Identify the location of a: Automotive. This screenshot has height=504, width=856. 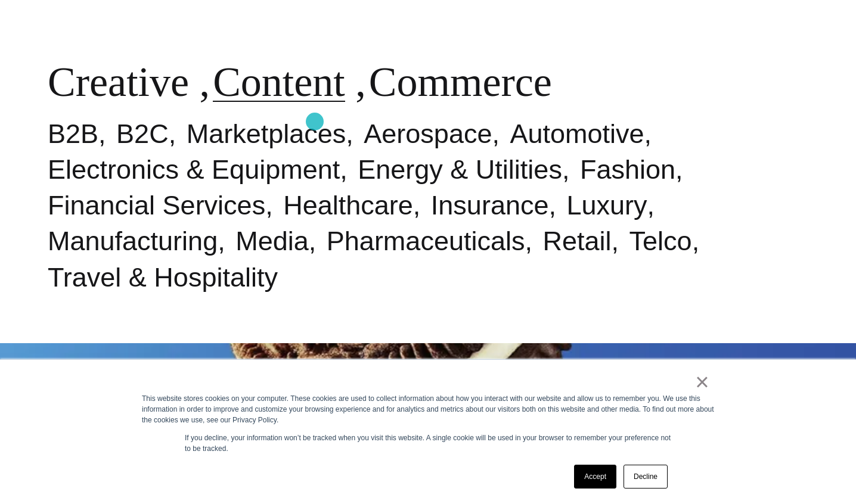
(577, 133).